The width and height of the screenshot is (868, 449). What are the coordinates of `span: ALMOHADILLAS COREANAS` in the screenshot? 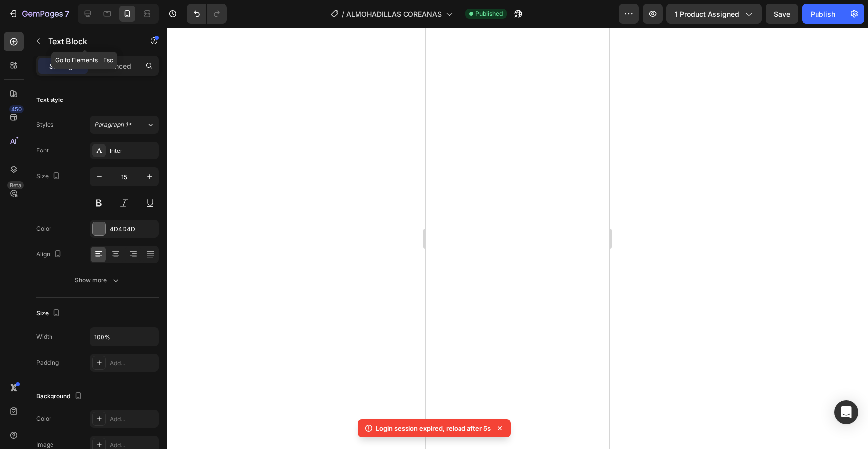 It's located at (393, 14).